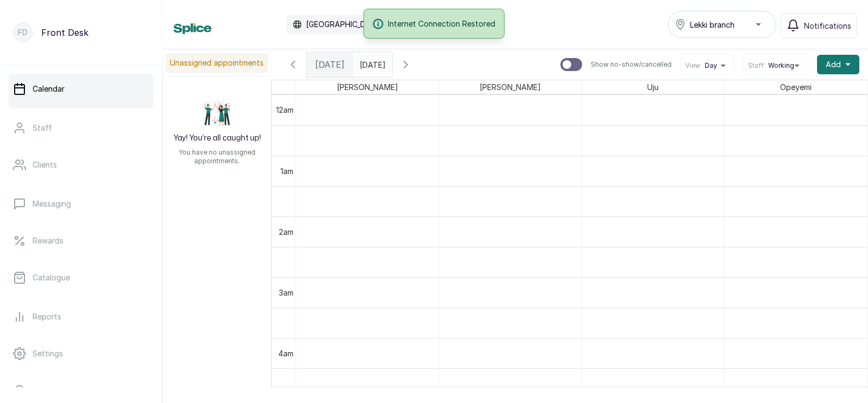 The height and width of the screenshot is (403, 868). What do you see at coordinates (653, 87) in the screenshot?
I see `span: Uju` at bounding box center [653, 87].